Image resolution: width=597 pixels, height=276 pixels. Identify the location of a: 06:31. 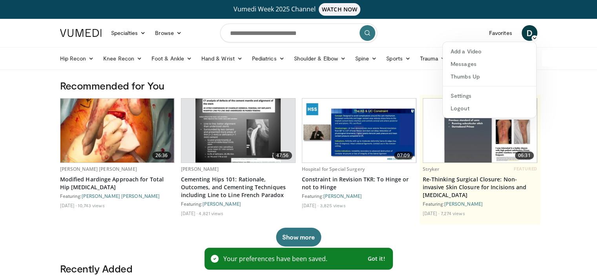
(480, 130).